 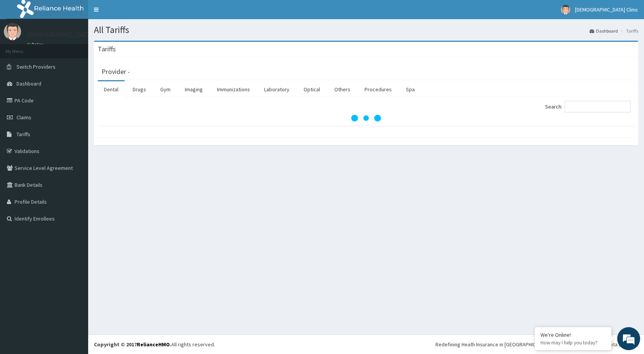 I want to click on span: Dashboard, so click(x=29, y=84).